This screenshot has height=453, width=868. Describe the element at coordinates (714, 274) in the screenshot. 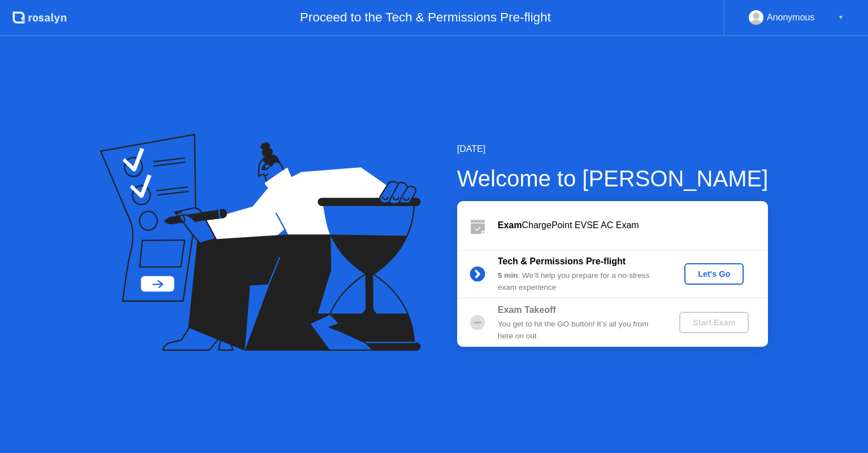

I see `div: Let's Go` at that location.